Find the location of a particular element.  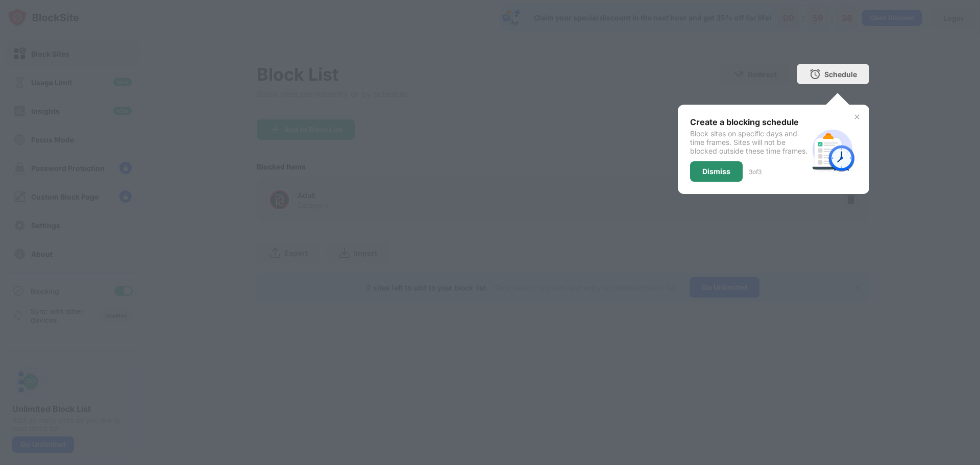

img: schedule.svg is located at coordinates (833, 149).